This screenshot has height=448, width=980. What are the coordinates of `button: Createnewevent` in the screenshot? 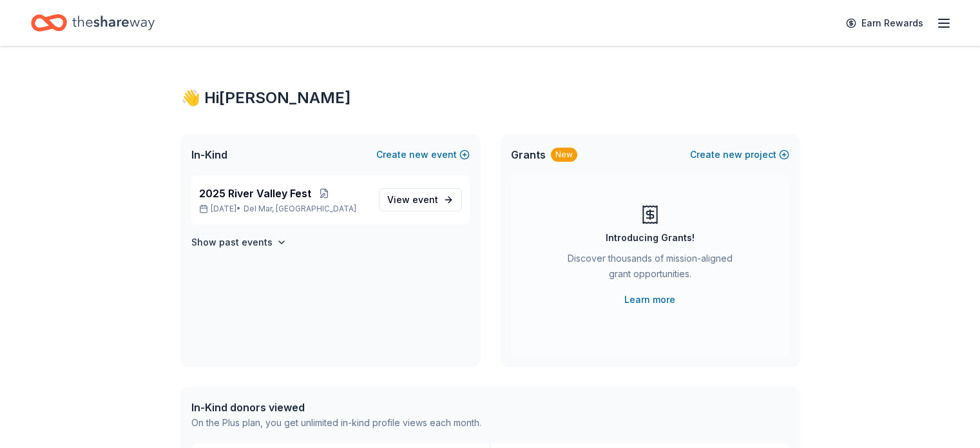 It's located at (423, 155).